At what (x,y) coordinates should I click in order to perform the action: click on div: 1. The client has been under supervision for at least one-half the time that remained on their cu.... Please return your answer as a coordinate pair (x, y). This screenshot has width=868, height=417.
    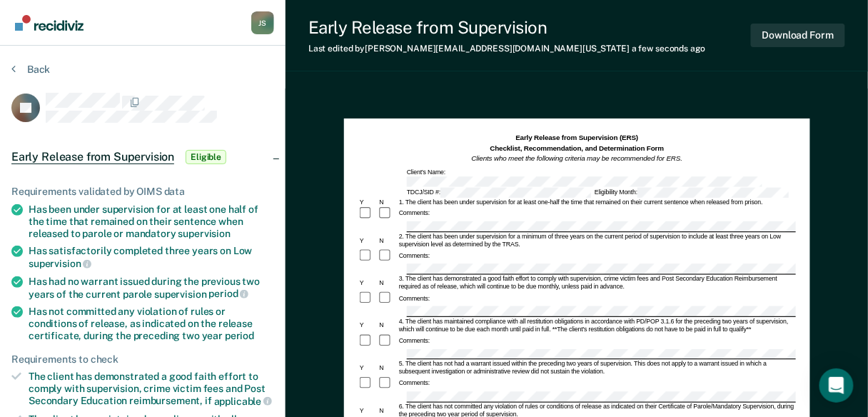
    Looking at the image, I should click on (596, 202).